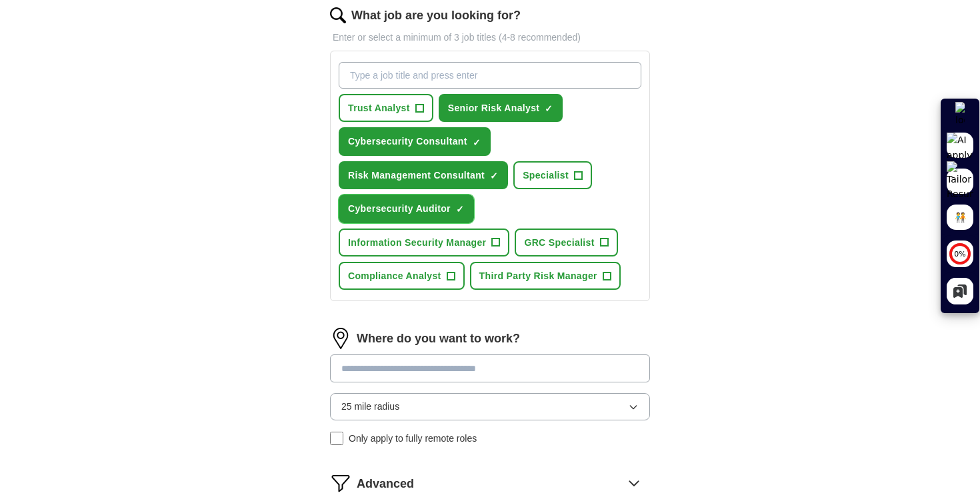  I want to click on span: 25 mile radius, so click(370, 407).